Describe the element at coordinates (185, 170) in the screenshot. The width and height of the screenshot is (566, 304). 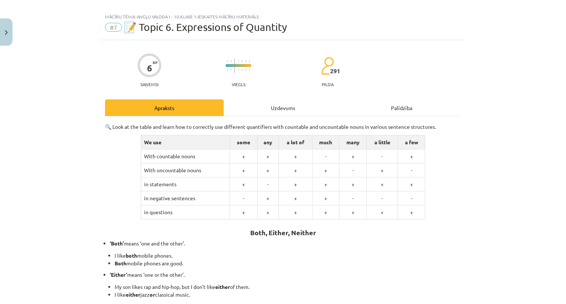
I see `td: With uncountable nouns` at that location.